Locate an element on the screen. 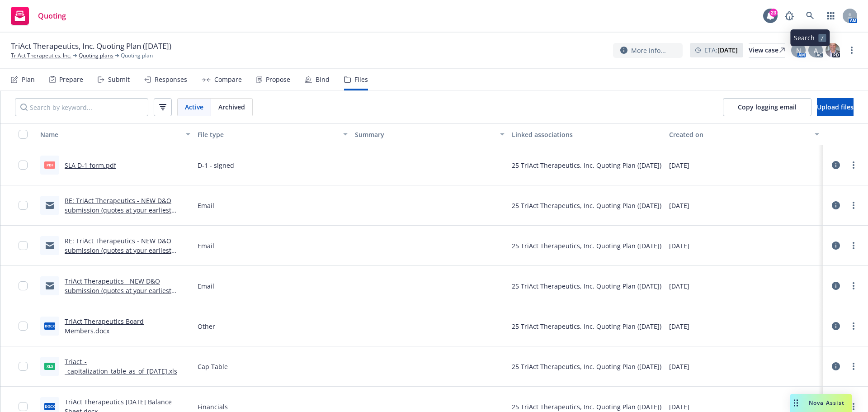 The height and width of the screenshot is (412, 868). span: Other is located at coordinates (206, 326).